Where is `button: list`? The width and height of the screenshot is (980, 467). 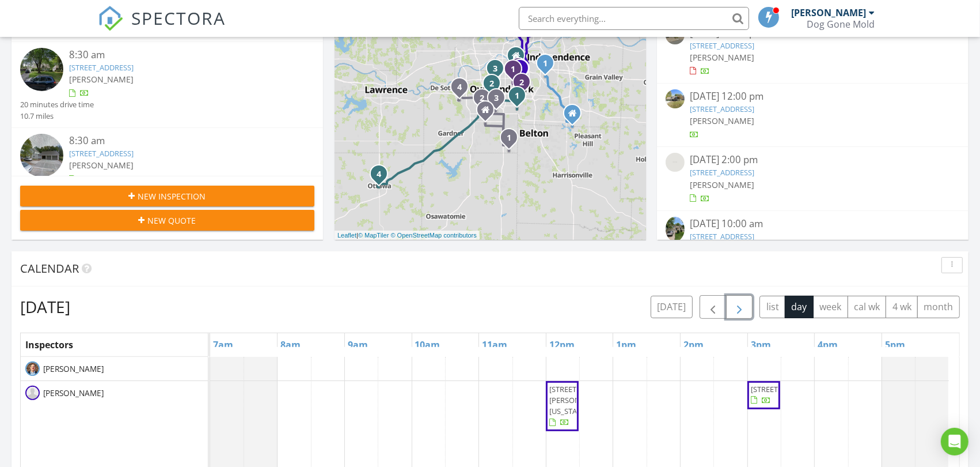
button: list is located at coordinates (771, 307).